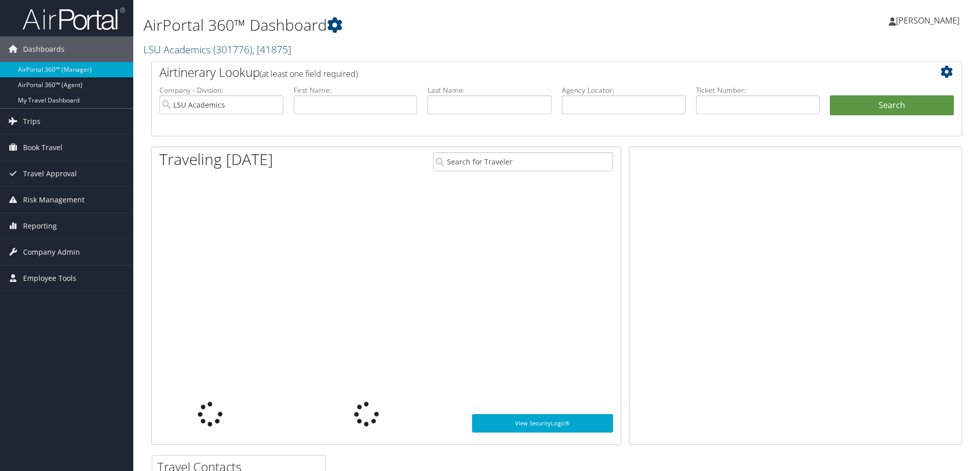 This screenshot has width=980, height=471. What do you see at coordinates (233, 49) in the screenshot?
I see `span: ( 301776 )` at bounding box center [233, 49].